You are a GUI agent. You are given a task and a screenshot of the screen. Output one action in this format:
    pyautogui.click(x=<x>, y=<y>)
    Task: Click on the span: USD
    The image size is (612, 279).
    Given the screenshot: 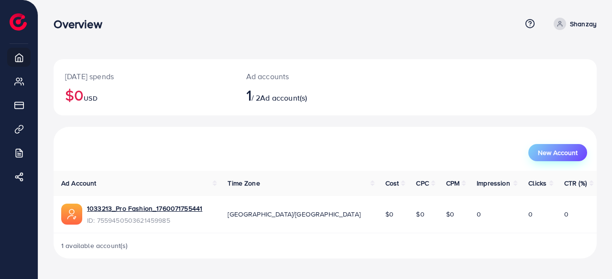 What is the action you would take?
    pyautogui.click(x=90, y=98)
    